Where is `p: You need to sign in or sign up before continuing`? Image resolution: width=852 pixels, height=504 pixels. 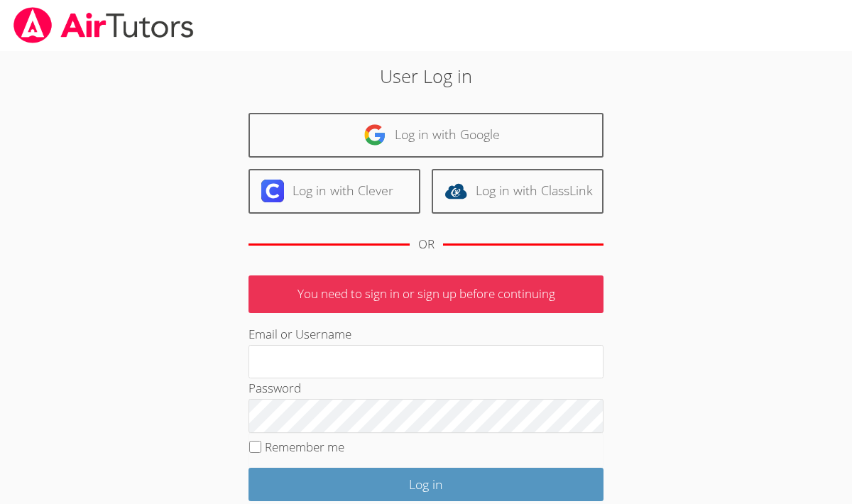
p: You need to sign in or sign up before continuing is located at coordinates (426, 293).